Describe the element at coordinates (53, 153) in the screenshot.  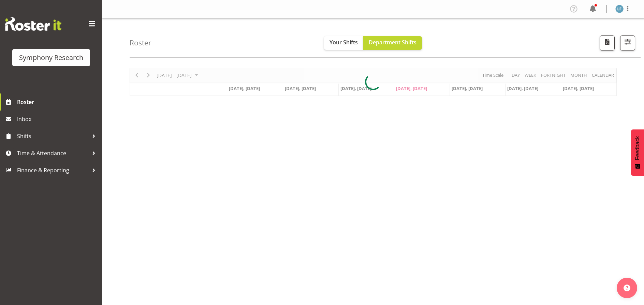
I see `span: Time & Attendance` at that location.